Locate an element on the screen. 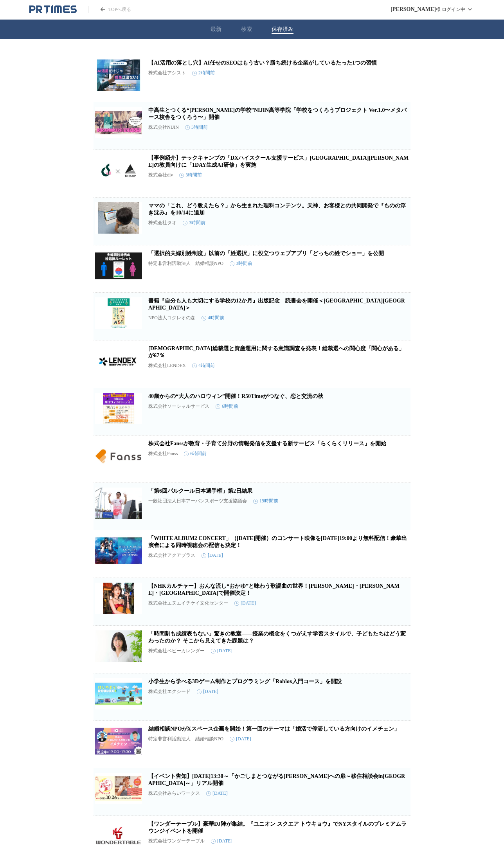  img: 【NHKカルチャー】おんな流し“おかゆ”と味わう歌謡曲の世界！青山・千葉・柏で開催決定！ is located at coordinates (119, 598).